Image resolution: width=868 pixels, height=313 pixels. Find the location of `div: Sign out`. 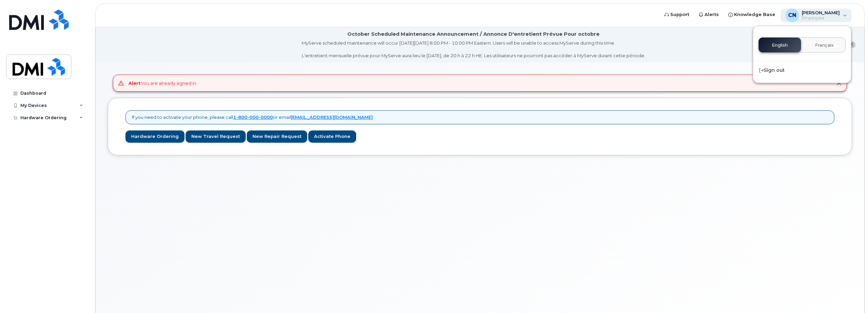

div: Sign out is located at coordinates (802, 70).